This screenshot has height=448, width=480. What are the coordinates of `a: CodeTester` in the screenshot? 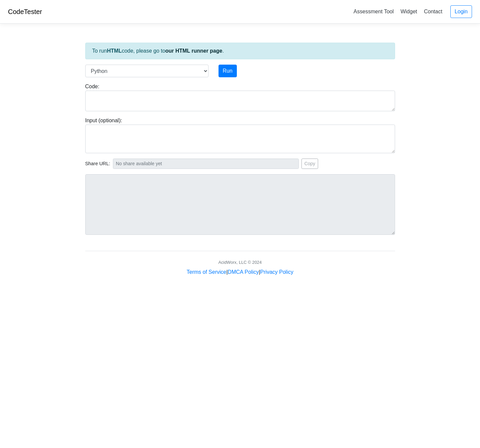 It's located at (25, 11).